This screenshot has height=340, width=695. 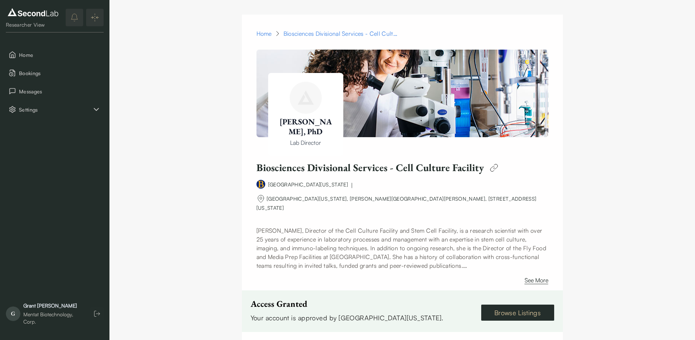 What do you see at coordinates (55, 109) in the screenshot?
I see `div: Settings sub items` at bounding box center [55, 109].